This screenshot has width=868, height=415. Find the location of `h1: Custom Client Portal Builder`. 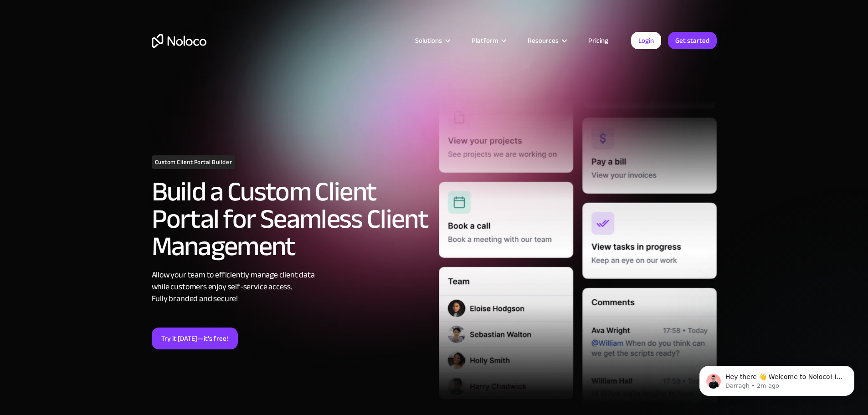

h1: Custom Client Portal Builder is located at coordinates (193, 162).